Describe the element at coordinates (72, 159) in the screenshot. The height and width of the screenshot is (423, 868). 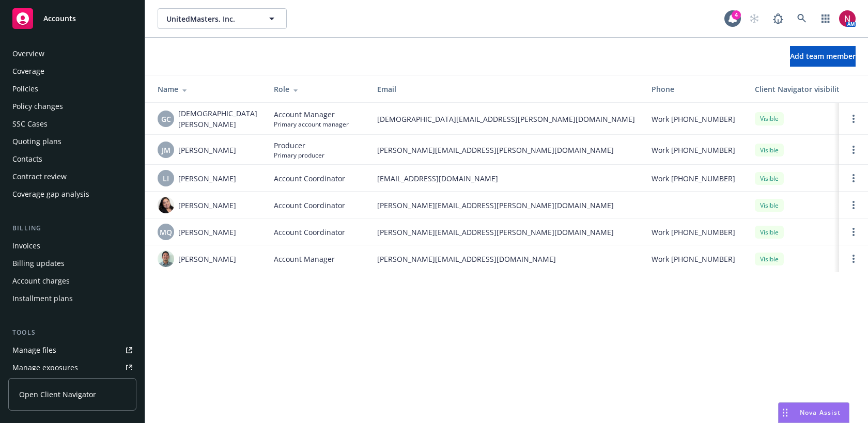
I see `a: Contacts` at that location.